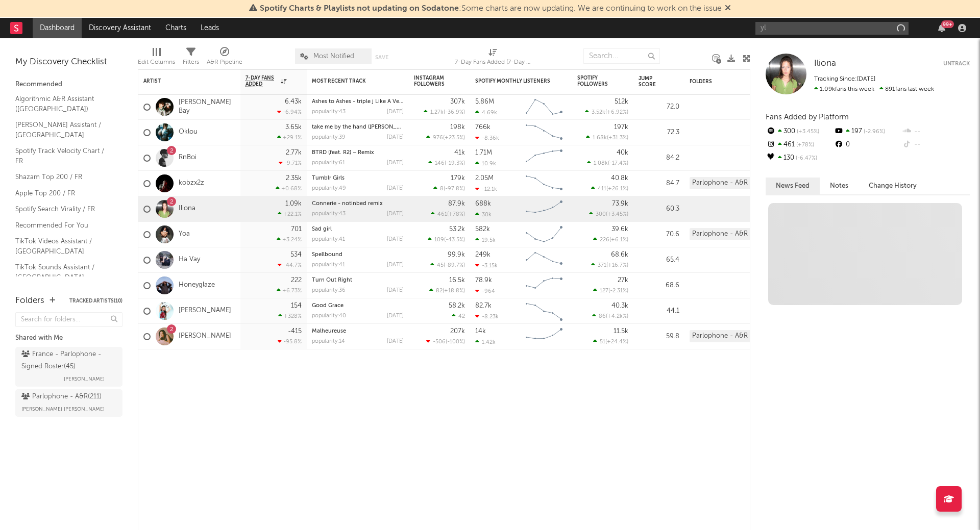 The height and width of the screenshot is (530, 980). I want to click on span: -19.3 %, so click(454, 163).